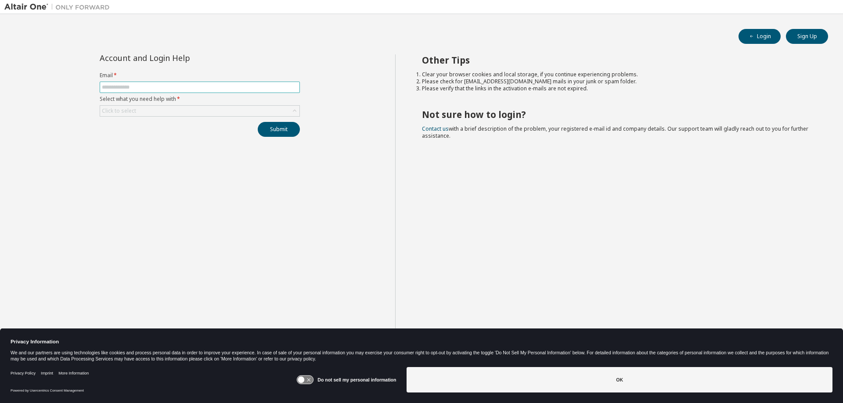 Image resolution: width=843 pixels, height=403 pixels. Describe the element at coordinates (617, 60) in the screenshot. I see `h2: Other Tips` at that location.